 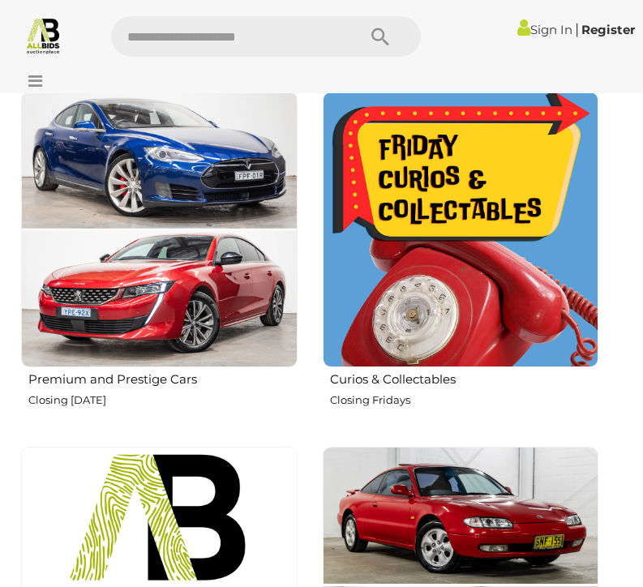 I want to click on h2: Premium and Prestige Cars, so click(x=163, y=378).